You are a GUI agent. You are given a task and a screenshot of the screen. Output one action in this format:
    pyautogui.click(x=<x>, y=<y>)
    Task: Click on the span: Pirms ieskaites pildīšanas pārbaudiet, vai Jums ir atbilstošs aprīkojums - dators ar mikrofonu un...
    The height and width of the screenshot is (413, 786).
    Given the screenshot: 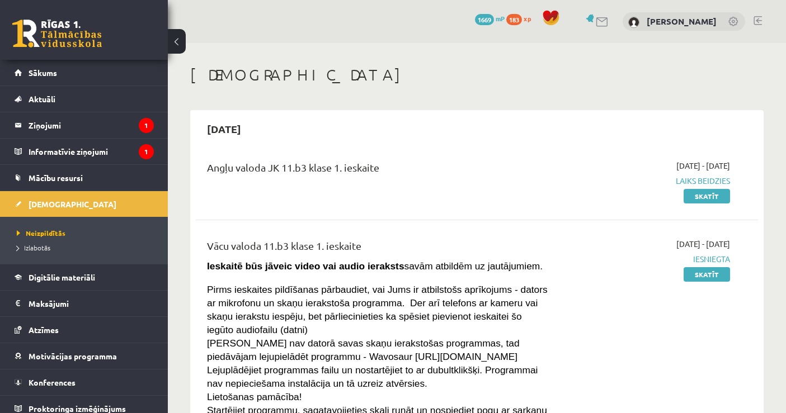 What is the action you would take?
    pyautogui.click(x=377, y=310)
    